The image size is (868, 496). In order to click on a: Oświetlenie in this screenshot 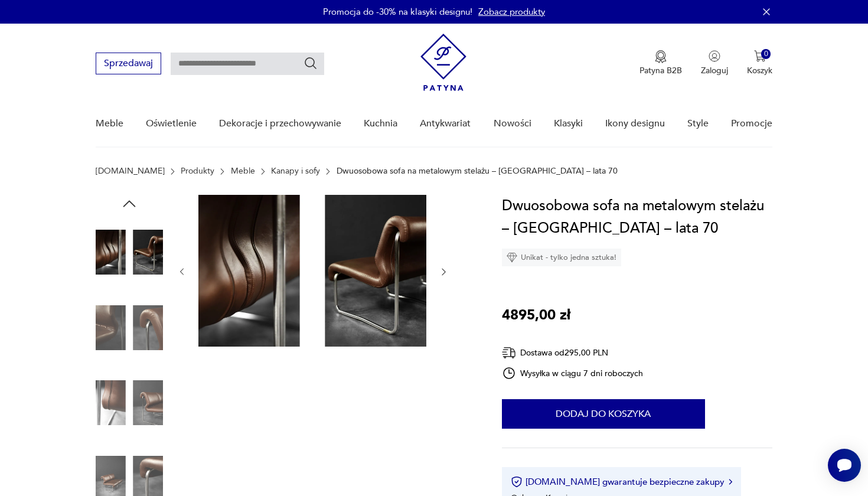, I will do `click(171, 124)`.